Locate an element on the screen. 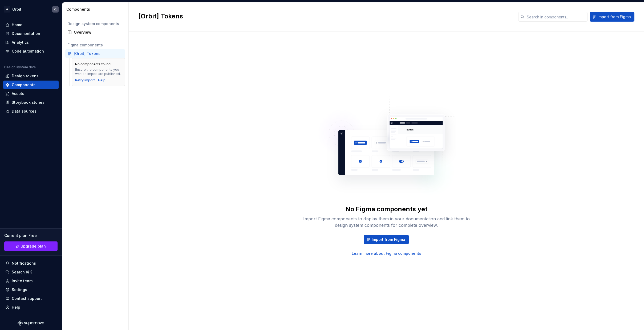  input: Search in components... is located at coordinates (556, 17).